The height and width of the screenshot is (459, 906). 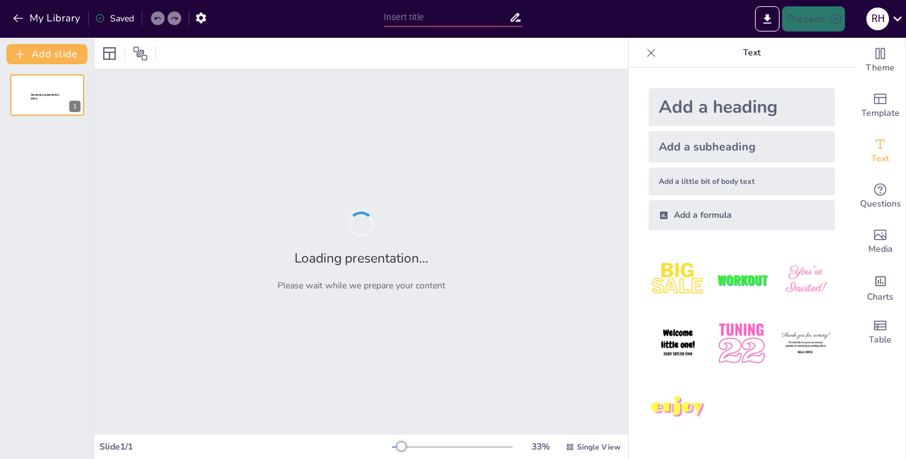 What do you see at coordinates (678, 407) in the screenshot?
I see `img: 7.jpeg` at bounding box center [678, 407].